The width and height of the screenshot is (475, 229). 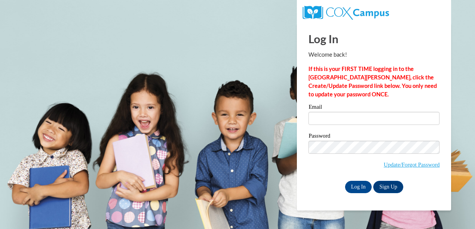 I want to click on p: Welcome back!, so click(x=374, y=55).